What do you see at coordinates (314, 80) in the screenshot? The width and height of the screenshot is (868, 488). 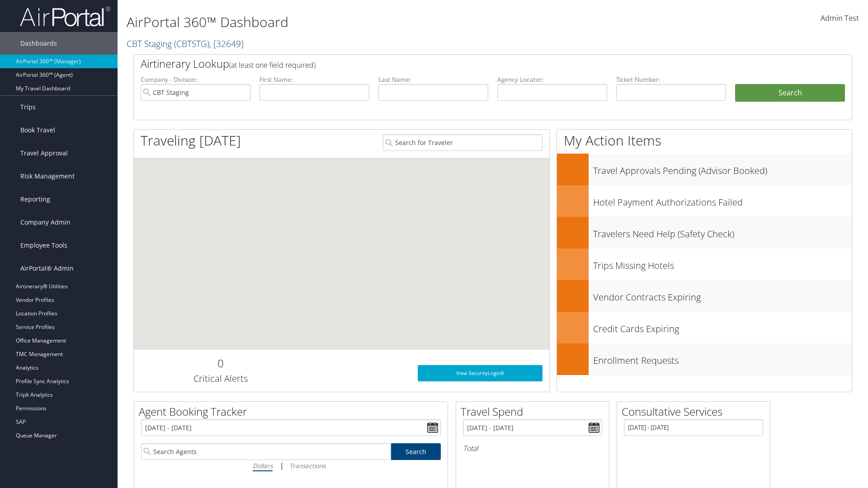 I see `label: First Name:` at bounding box center [314, 80].